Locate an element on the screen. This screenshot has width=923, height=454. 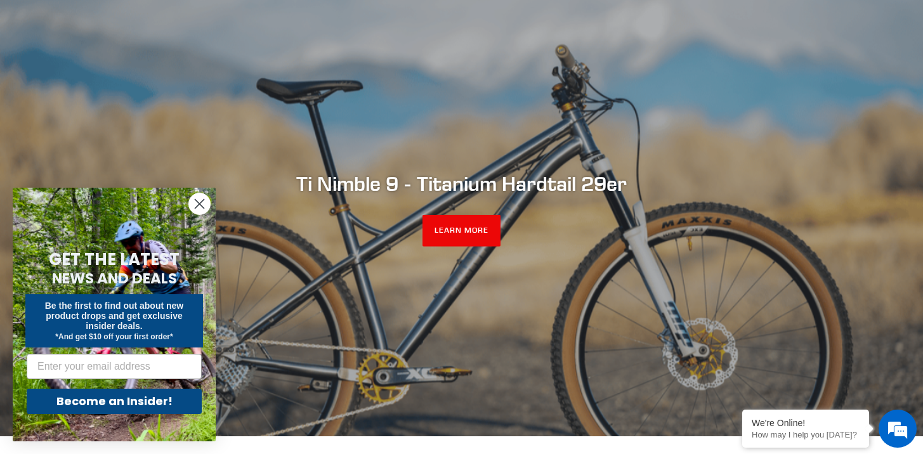
p: How may I help you today? is located at coordinates (805, 434).